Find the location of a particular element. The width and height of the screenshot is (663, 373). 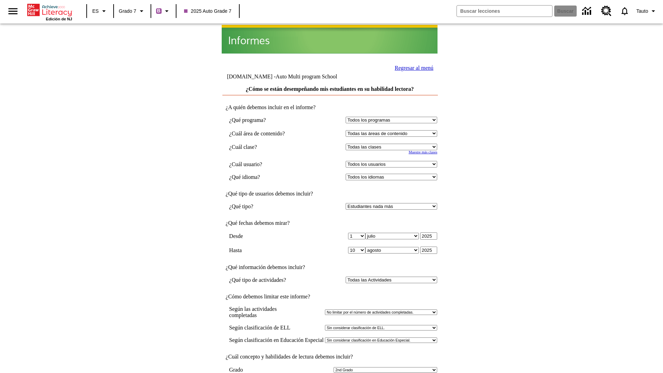

span: 2025 Auto Grade 7 is located at coordinates (208, 11).